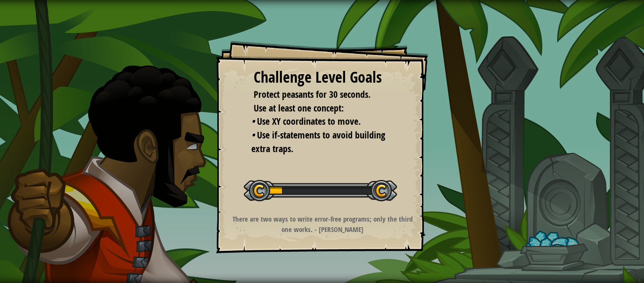 Image resolution: width=644 pixels, height=283 pixels. What do you see at coordinates (315, 94) in the screenshot?
I see `li: Protect peasants for 30 seconds.` at bounding box center [315, 94].